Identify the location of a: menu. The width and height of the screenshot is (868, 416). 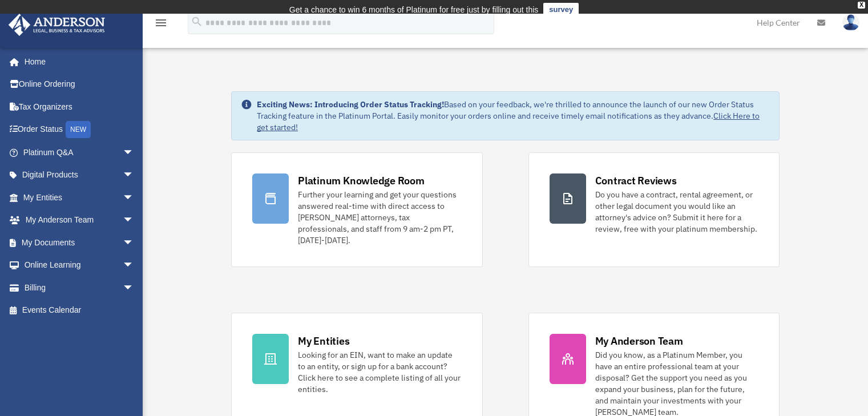
(161, 24).